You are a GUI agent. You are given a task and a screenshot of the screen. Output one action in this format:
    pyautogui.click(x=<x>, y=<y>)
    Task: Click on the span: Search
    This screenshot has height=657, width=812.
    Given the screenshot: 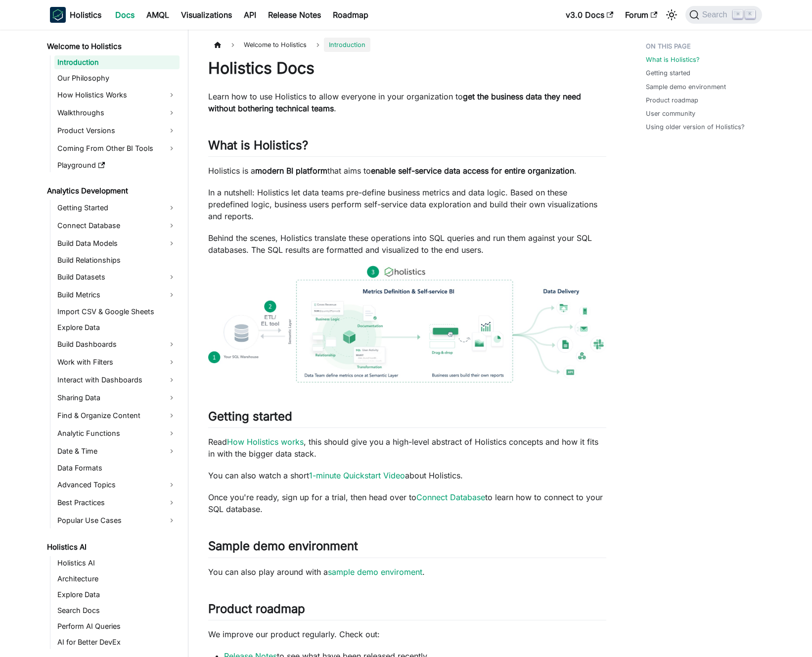 What is the action you would take?
    pyautogui.click(x=716, y=15)
    